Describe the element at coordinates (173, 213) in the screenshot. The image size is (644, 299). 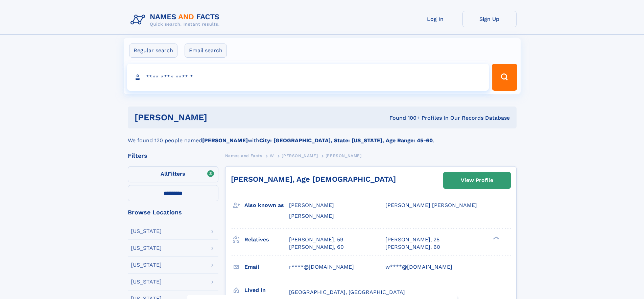
I see `div: Browse Locations` at that location.